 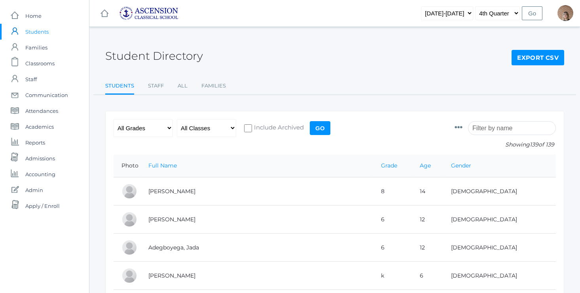 What do you see at coordinates (393, 275) in the screenshot?
I see `td: k` at bounding box center [393, 275].